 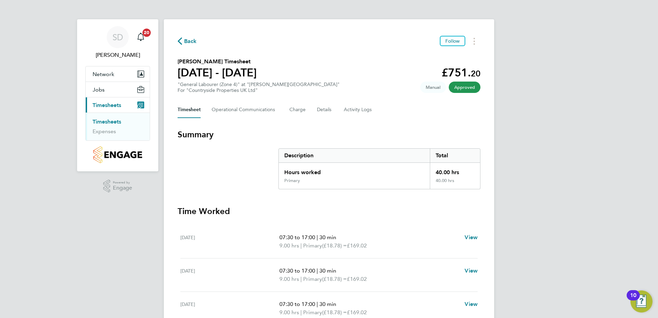 What do you see at coordinates (455, 156) in the screenshot?
I see `div: Total` at bounding box center [455, 156].